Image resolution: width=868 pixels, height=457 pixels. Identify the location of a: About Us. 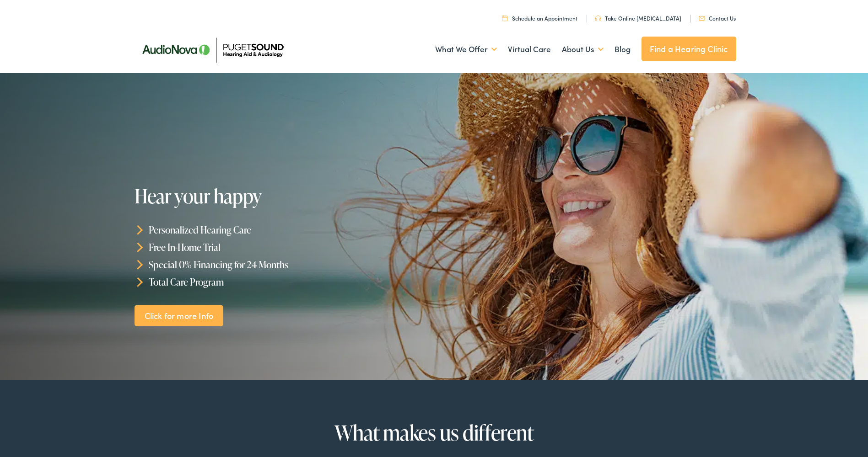
(583, 49).